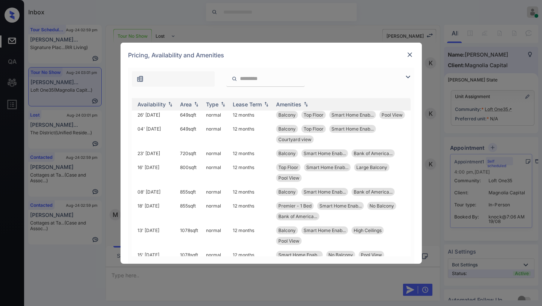  Describe the element at coordinates (190, 153) in the screenshot. I see `td: 720 sqft` at that location.